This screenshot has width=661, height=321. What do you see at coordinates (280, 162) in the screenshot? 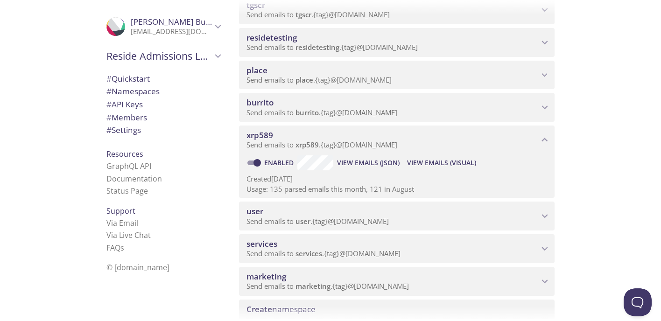
I see `a: Enabled` at bounding box center [280, 162].